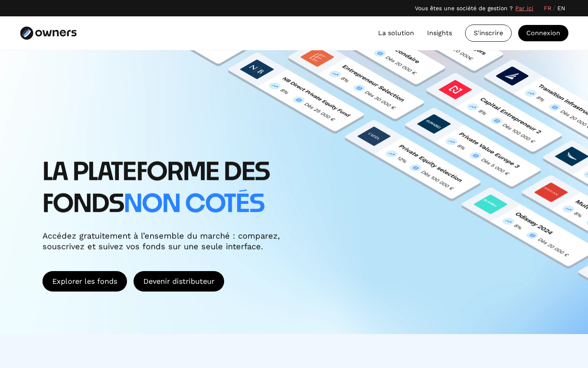  Describe the element at coordinates (464, 8) in the screenshot. I see `div: Vous êtes une société de gestion ?` at that location.